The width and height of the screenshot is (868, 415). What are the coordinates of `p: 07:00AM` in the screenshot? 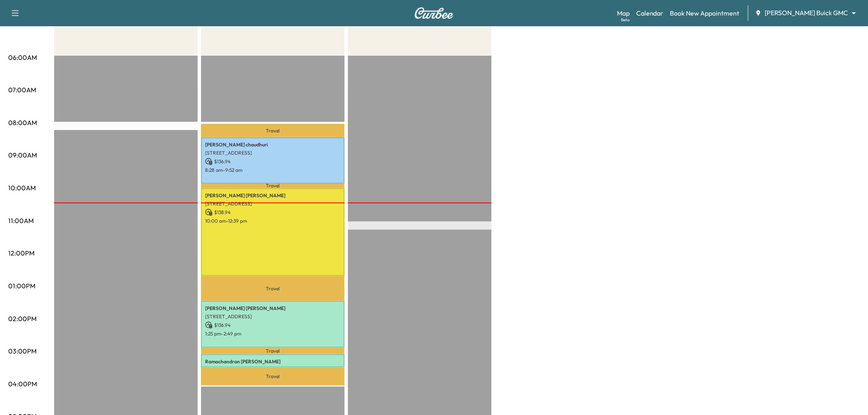 It's located at (22, 90).